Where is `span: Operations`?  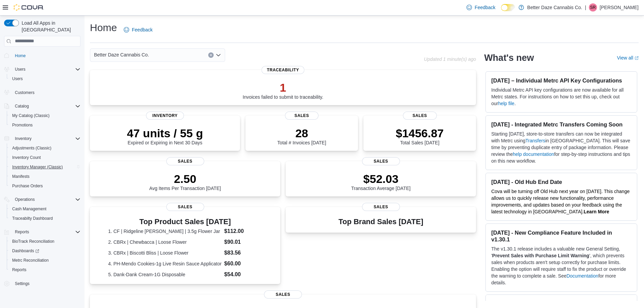
span: Operations is located at coordinates (46, 200).